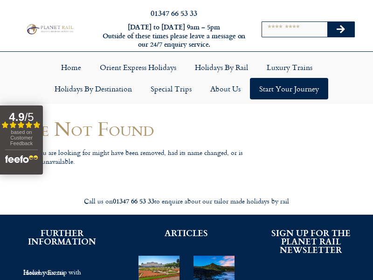 The image size is (373, 280). What do you see at coordinates (171, 89) in the screenshot?
I see `a: Special Trips` at bounding box center [171, 89].